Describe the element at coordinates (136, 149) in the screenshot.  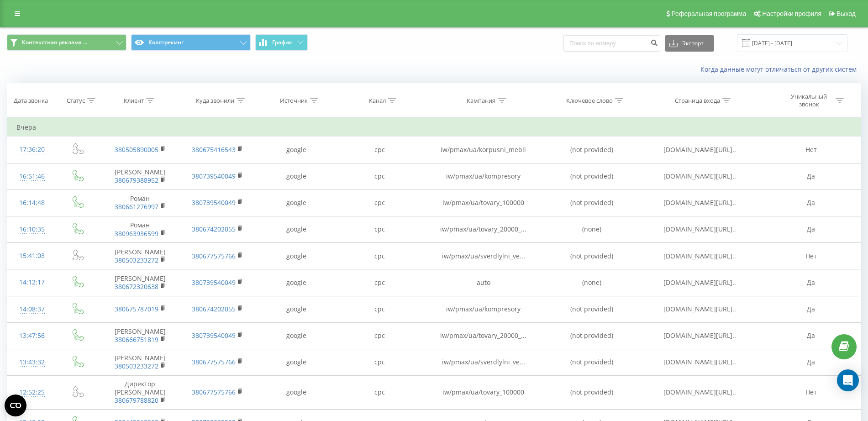
I see `a: 380505890005` at that location.